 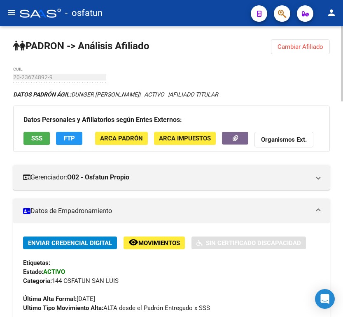 What do you see at coordinates (37, 263) in the screenshot?
I see `strong: Etiquetas:` at bounding box center [37, 263].